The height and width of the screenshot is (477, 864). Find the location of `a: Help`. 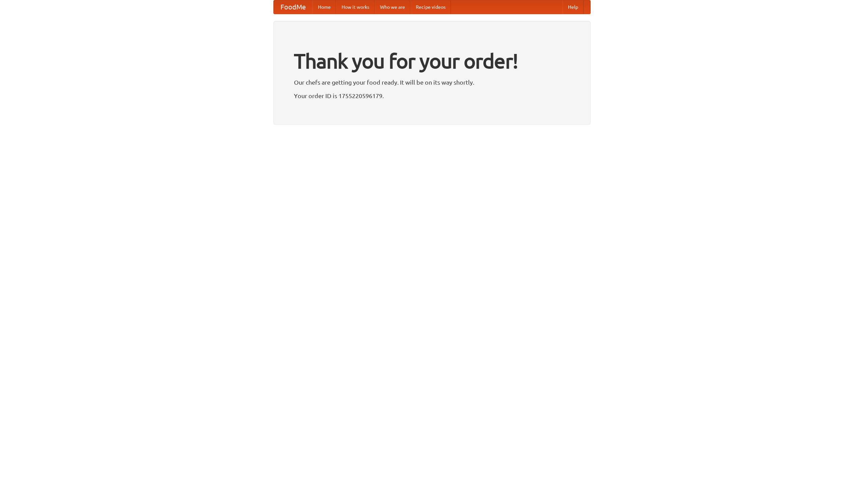

a: Help is located at coordinates (573, 7).